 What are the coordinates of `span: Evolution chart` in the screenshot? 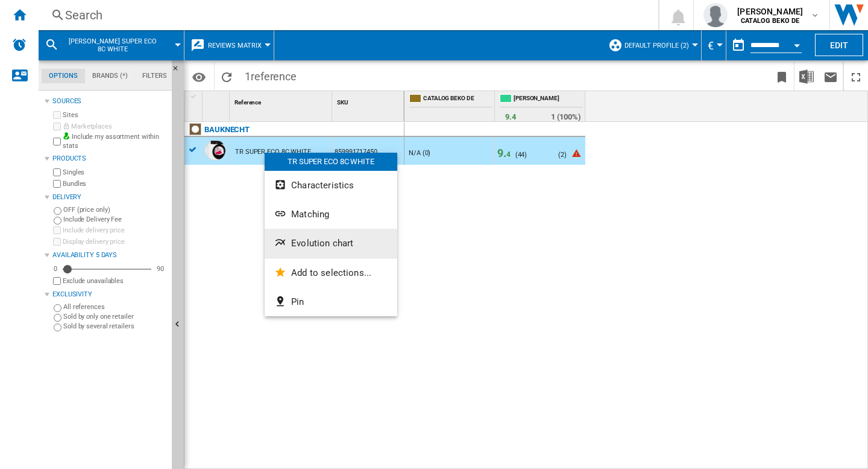 It's located at (322, 243).